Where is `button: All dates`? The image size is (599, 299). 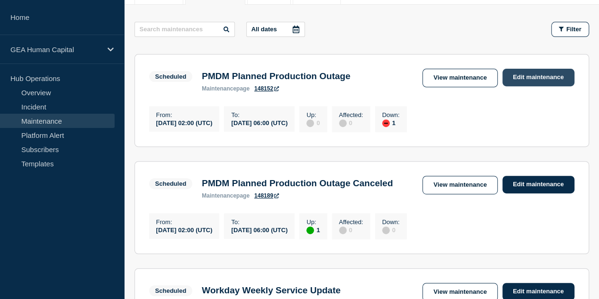
button: All dates is located at coordinates (275, 29).